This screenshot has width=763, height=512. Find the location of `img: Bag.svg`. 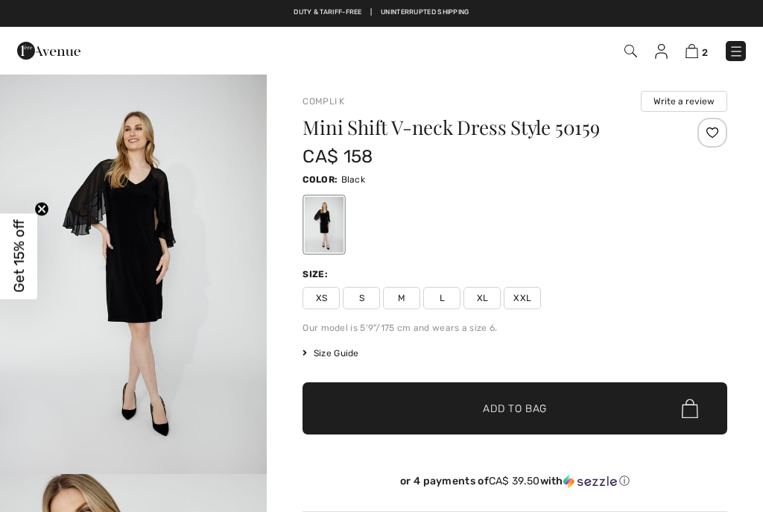

img: Bag.svg is located at coordinates (690, 408).